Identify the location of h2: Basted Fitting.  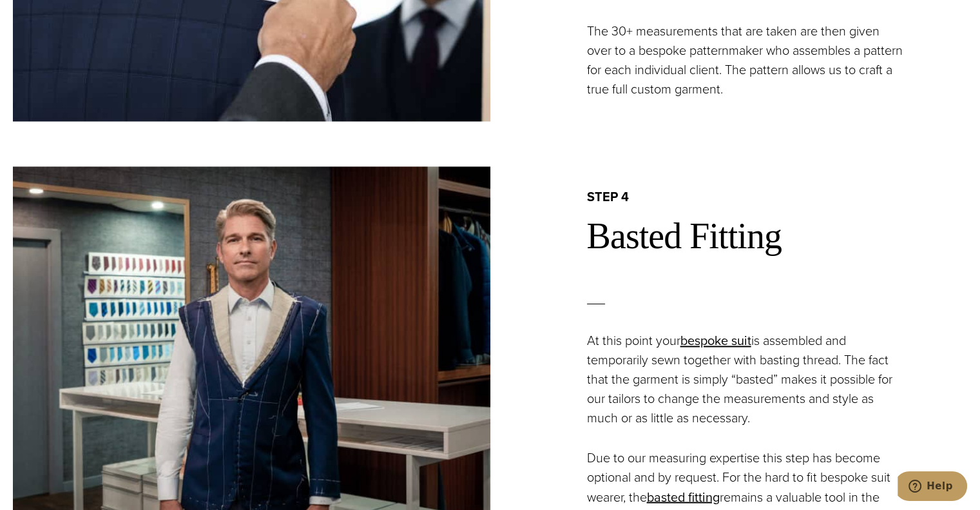
(777, 236).